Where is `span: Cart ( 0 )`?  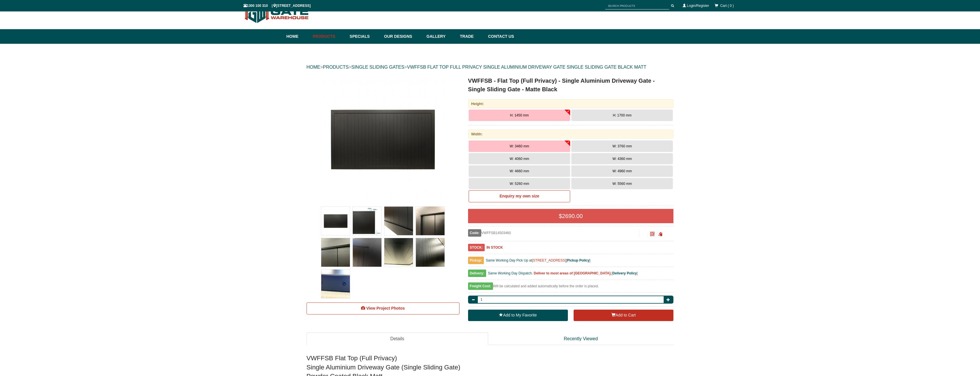
span: Cart ( 0 ) is located at coordinates (726, 6).